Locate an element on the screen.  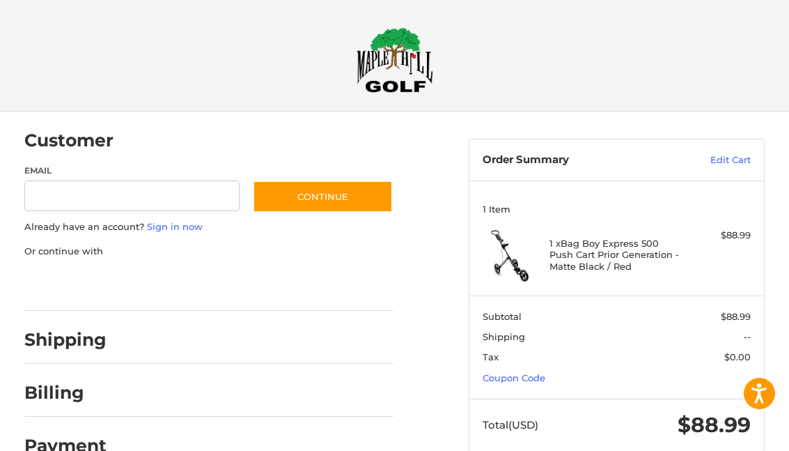
span: Total (USD) is located at coordinates (510, 424).